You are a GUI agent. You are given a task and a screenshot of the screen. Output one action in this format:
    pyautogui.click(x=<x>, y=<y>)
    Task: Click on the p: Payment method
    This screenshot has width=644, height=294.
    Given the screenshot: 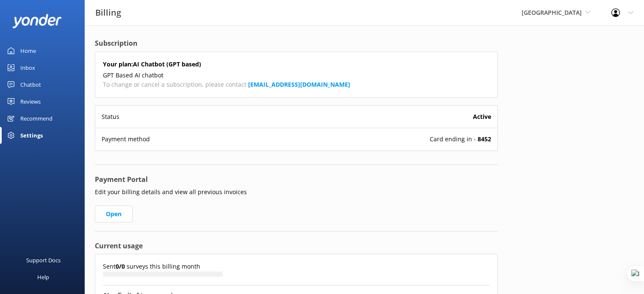 What is the action you would take?
    pyautogui.click(x=126, y=139)
    